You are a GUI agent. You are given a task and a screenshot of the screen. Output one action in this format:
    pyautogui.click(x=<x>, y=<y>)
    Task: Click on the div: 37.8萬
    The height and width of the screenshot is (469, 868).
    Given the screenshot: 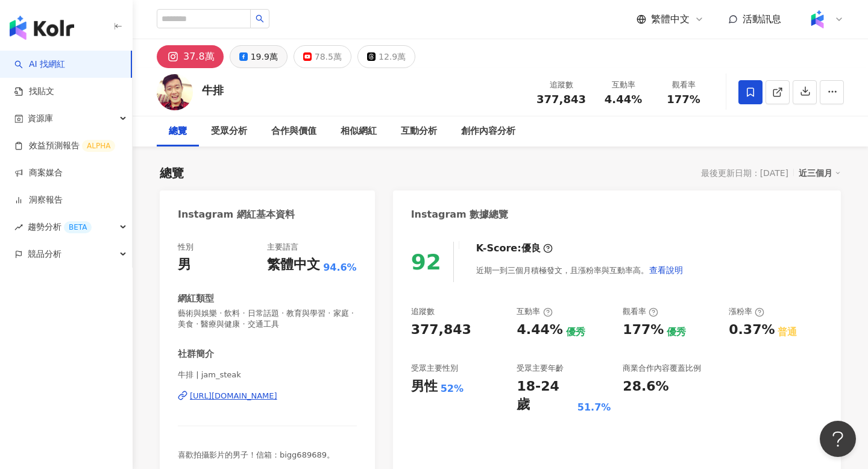 What is the action you would take?
    pyautogui.click(x=199, y=56)
    